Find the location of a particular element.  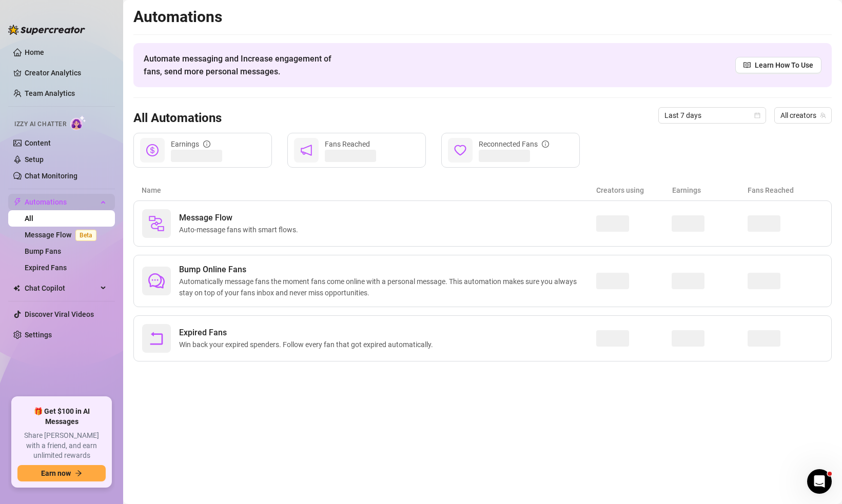

span: Earn now is located at coordinates (56, 473).